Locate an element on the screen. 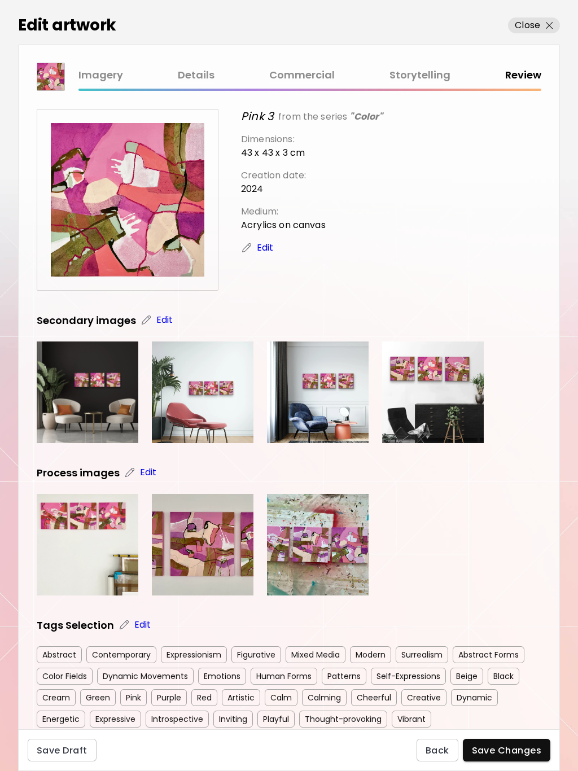 This screenshot has height=771, width=578. div: Human Forms is located at coordinates (284, 677).